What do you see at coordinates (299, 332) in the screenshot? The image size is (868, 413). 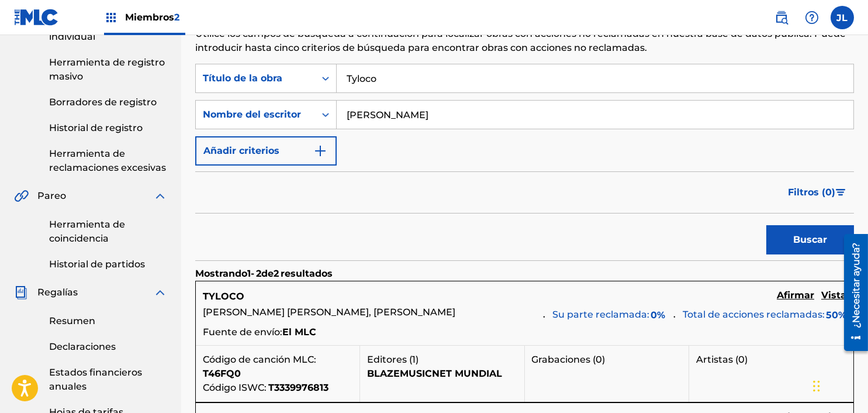 I see `font: El MLC` at bounding box center [299, 332].